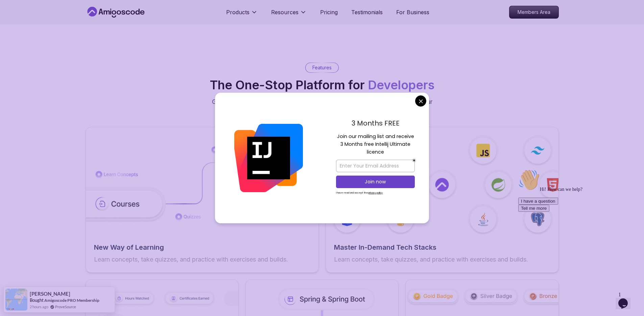 The image size is (644, 316). I want to click on p: Features, so click(322, 67).